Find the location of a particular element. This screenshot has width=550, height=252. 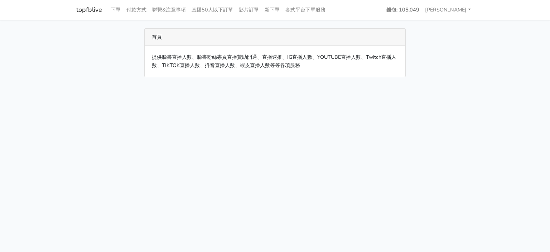

div: 提供臉書直播人數、臉書粉絲專頁直播贊助開通、直播速推、IG直播人數、YOUTUBE直播人數、Twitch直播人數、TIKTOK直播人數、抖音直播人數、蝦皮直播人數等等各項服務 is located at coordinates (275, 61).